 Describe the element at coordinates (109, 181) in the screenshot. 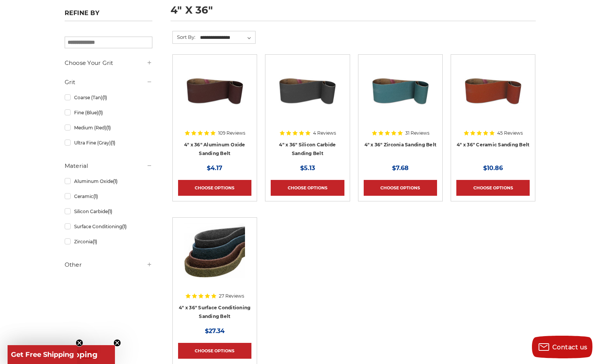

I see `a: Aluminum Oxide` at that location.